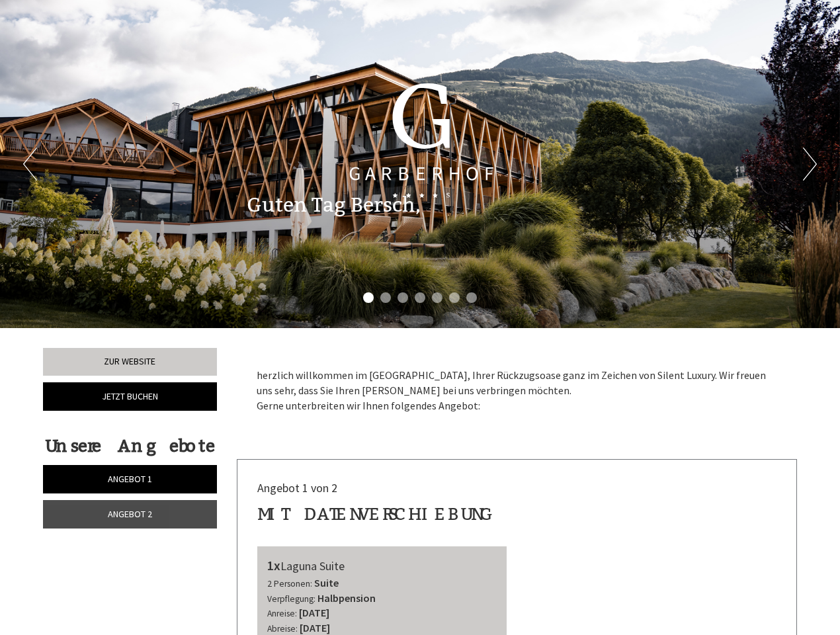 The image size is (840, 635). Describe the element at coordinates (282, 628) in the screenshot. I see `small: Abreise:` at that location.